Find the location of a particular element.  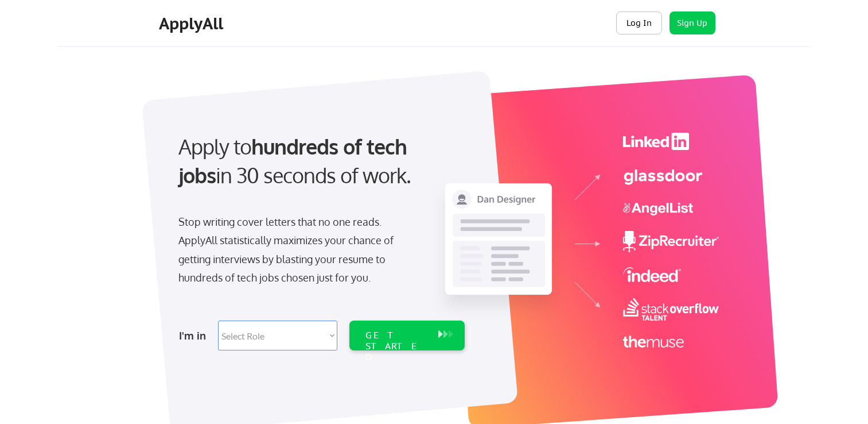

div: Apply to in 30 seconds of work. is located at coordinates (319, 161).